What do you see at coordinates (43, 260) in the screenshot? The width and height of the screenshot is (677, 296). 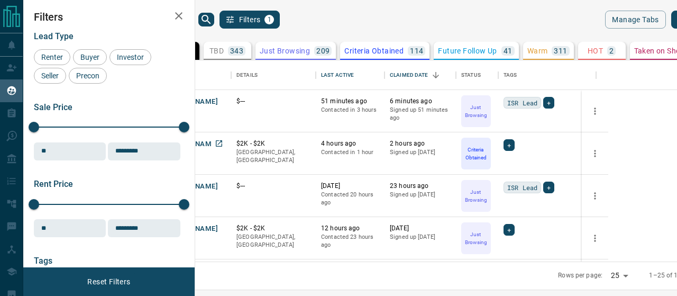 I see `span: Tags` at bounding box center [43, 260].